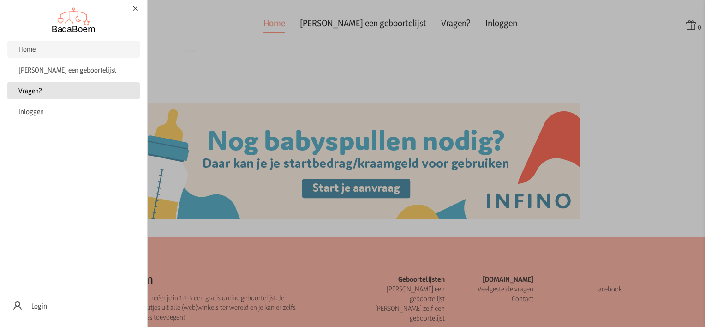  I want to click on a: Inloggen, so click(73, 111).